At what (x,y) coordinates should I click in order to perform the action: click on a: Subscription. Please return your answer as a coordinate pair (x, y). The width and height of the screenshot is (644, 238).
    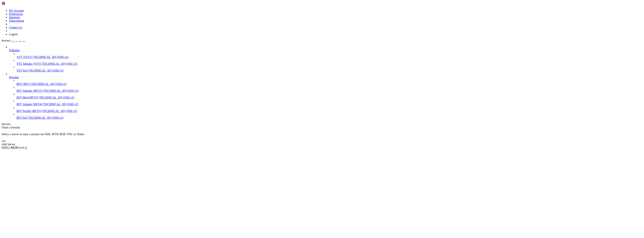
    Looking at the image, I should click on (17, 21).